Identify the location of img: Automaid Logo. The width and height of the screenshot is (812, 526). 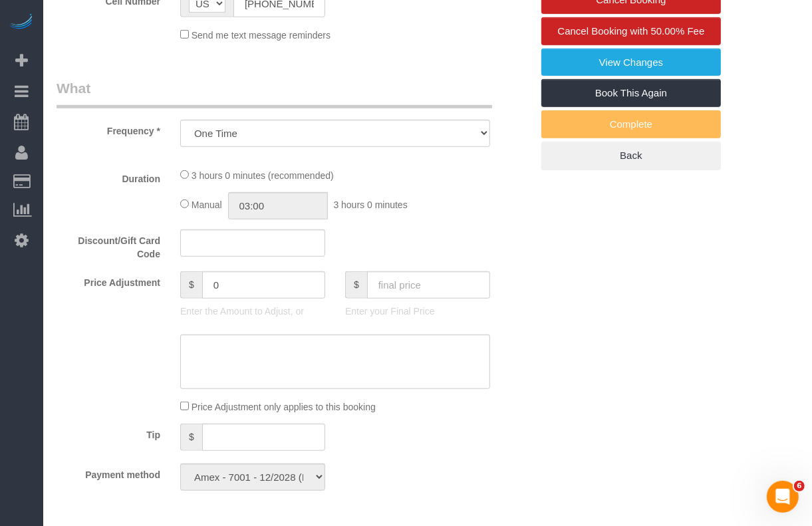
(21, 23).